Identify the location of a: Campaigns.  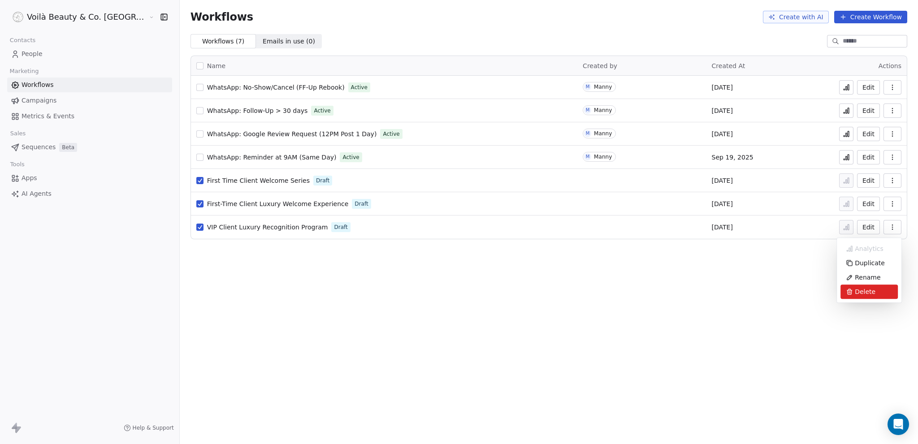
(90, 100).